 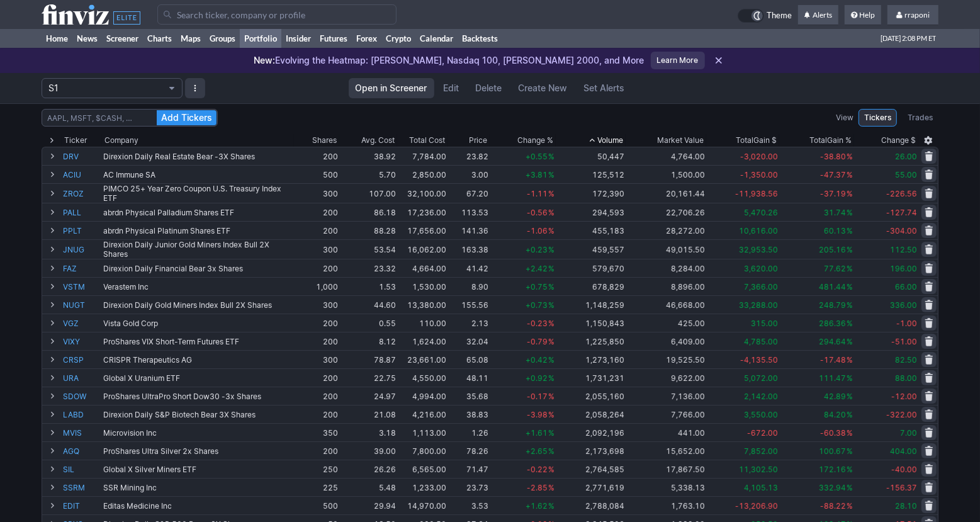 What do you see at coordinates (198, 378) in the screenshot?
I see `div: Global X Uranium ETF` at bounding box center [198, 378].